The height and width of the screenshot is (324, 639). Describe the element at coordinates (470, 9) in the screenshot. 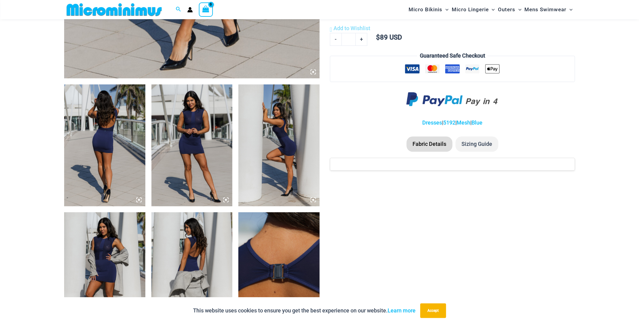

I see `span: Micro Lingerie` at that location.